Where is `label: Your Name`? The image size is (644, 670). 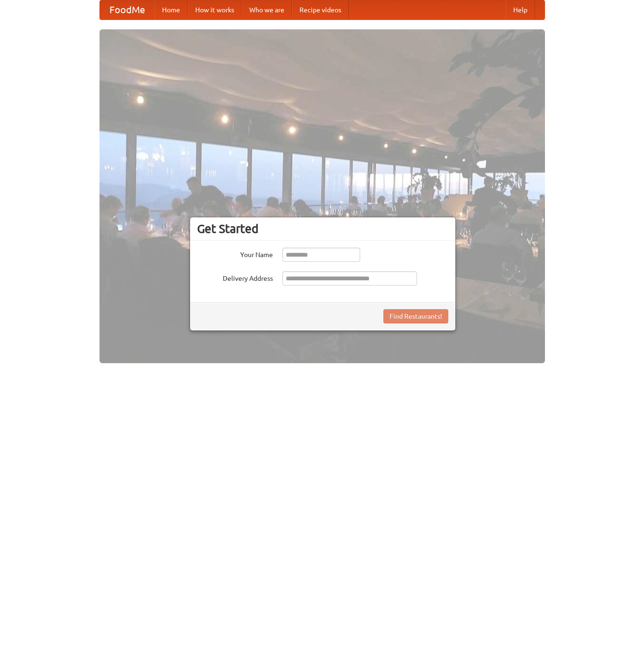 label: Your Name is located at coordinates (235, 253).